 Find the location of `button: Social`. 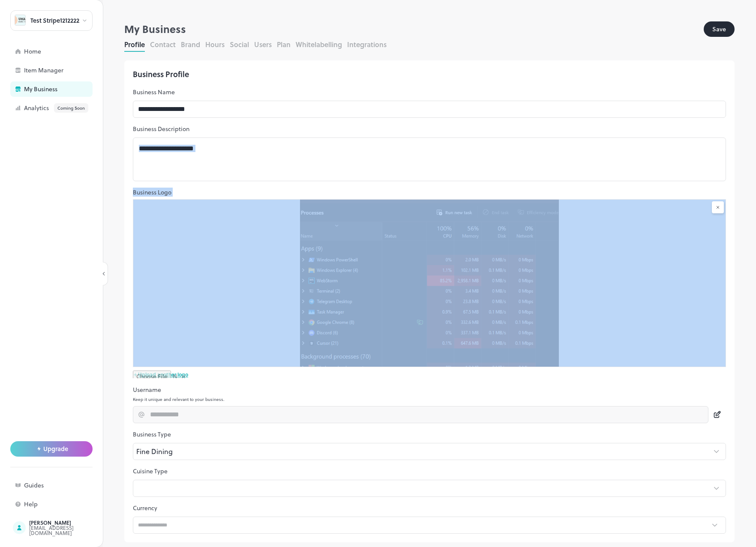

button: Social is located at coordinates (239, 44).